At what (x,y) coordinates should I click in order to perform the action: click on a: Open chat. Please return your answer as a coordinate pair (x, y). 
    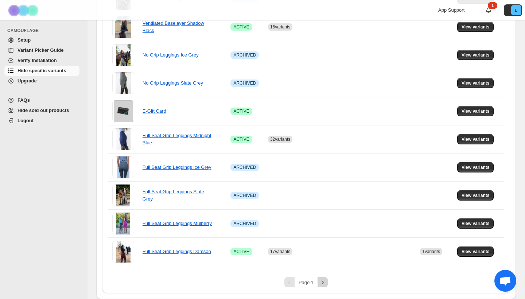
    Looking at the image, I should click on (505, 280).